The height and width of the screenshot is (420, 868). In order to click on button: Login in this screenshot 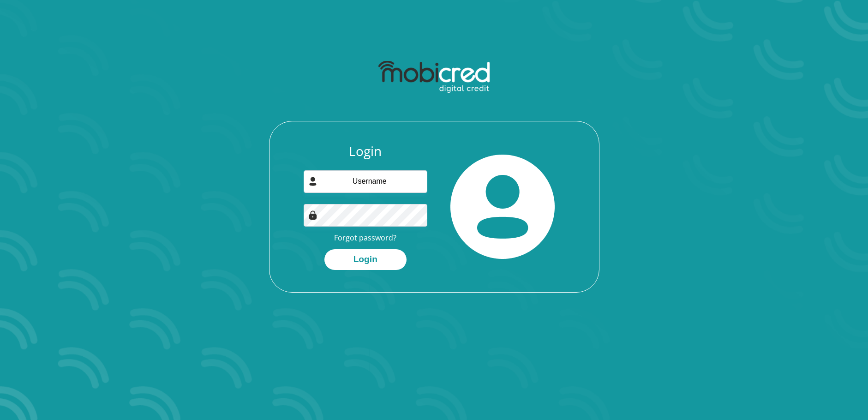, I will do `click(366, 259)`.